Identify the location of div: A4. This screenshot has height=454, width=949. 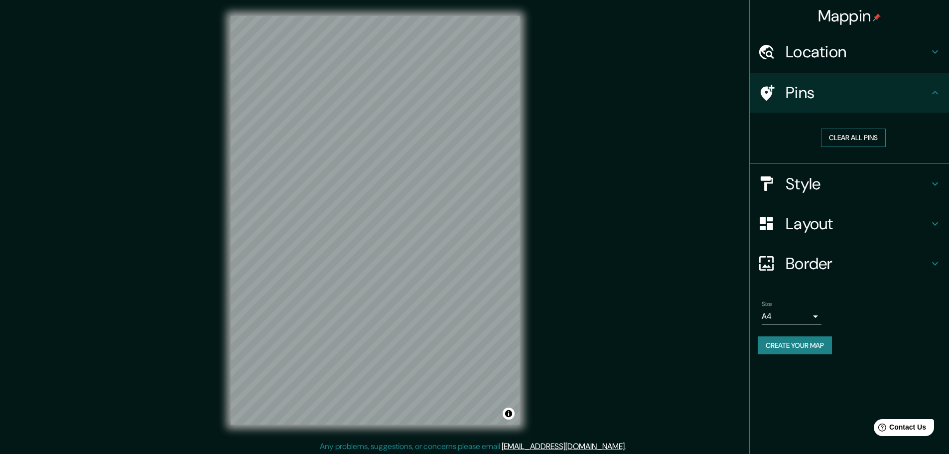
(792, 316).